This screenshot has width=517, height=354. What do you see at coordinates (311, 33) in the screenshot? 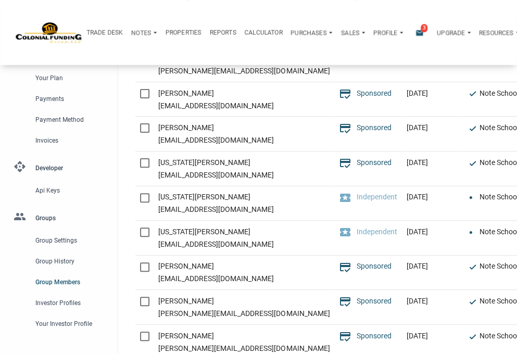
I see `a: Purchases` at bounding box center [311, 33].